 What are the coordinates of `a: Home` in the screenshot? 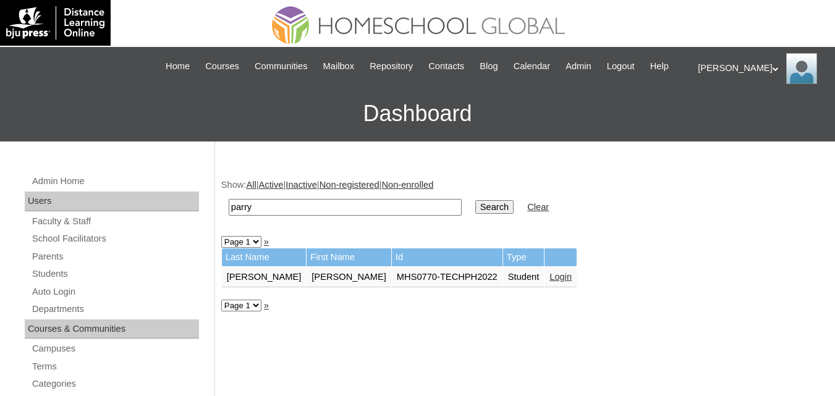 It's located at (177, 66).